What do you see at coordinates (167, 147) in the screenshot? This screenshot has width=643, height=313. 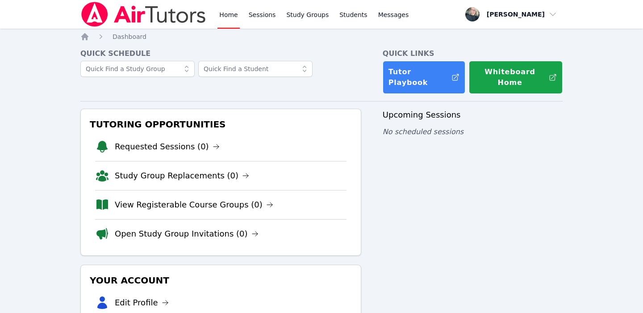 I see `a: Requested Sessions (0)` at bounding box center [167, 147].